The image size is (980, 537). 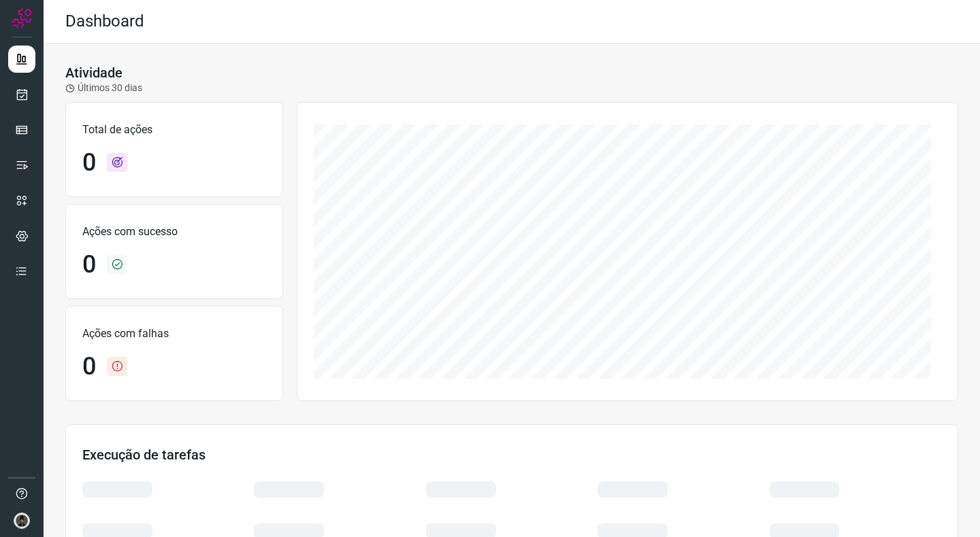 What do you see at coordinates (174, 334) in the screenshot?
I see `p: Ações com falhas` at bounding box center [174, 334].